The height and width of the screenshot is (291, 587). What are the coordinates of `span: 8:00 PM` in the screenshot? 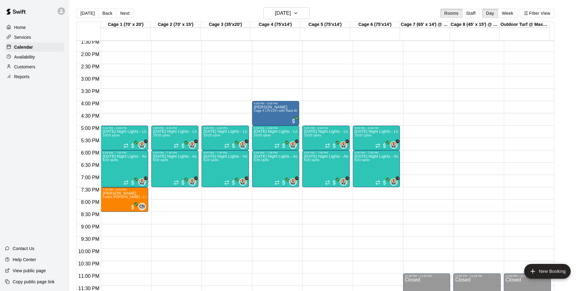 It's located at (90, 202).